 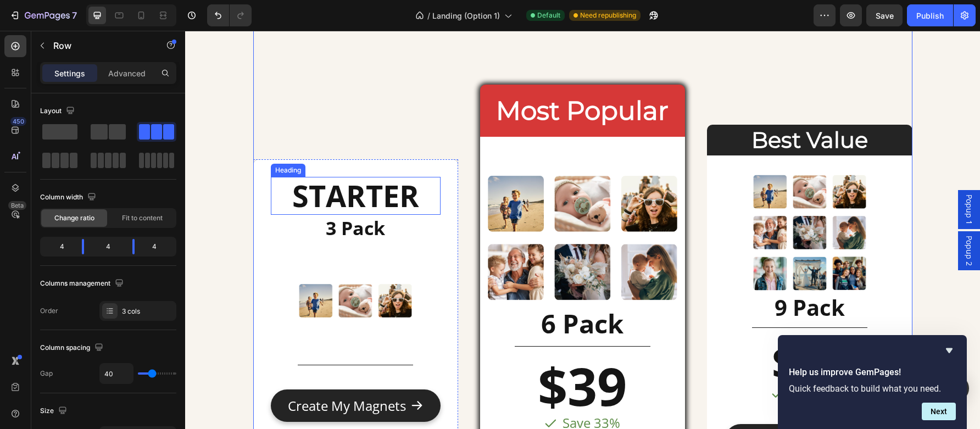 What do you see at coordinates (170, 165) in the screenshot?
I see `strong: STARTER` at bounding box center [170, 165].